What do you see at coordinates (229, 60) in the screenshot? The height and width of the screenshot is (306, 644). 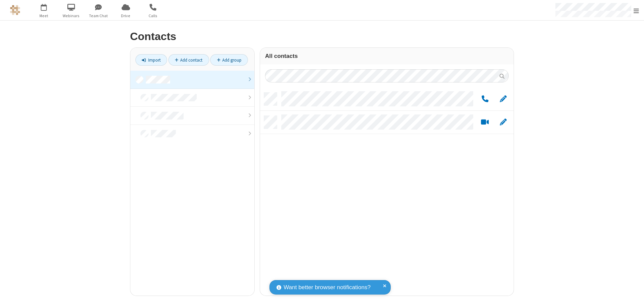 I see `a: Add group` at bounding box center [229, 60].